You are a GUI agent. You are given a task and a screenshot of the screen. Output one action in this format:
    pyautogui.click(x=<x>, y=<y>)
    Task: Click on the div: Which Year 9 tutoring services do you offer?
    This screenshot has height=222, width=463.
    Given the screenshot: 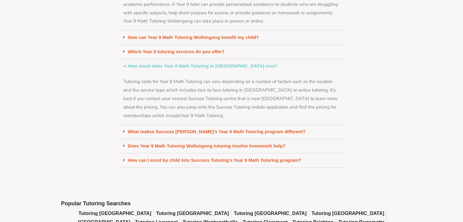 What is the action you would take?
    pyautogui.click(x=232, y=52)
    